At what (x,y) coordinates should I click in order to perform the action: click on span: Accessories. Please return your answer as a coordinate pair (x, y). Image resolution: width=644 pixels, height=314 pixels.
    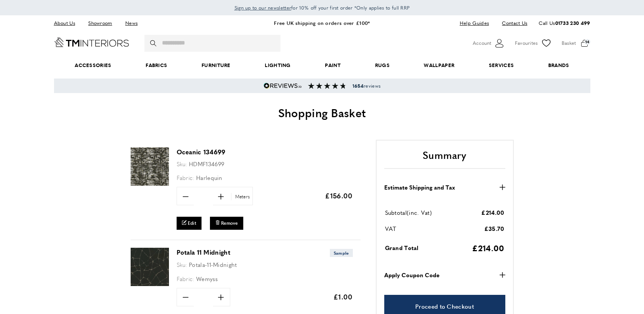
    Looking at the image, I should click on (93, 65).